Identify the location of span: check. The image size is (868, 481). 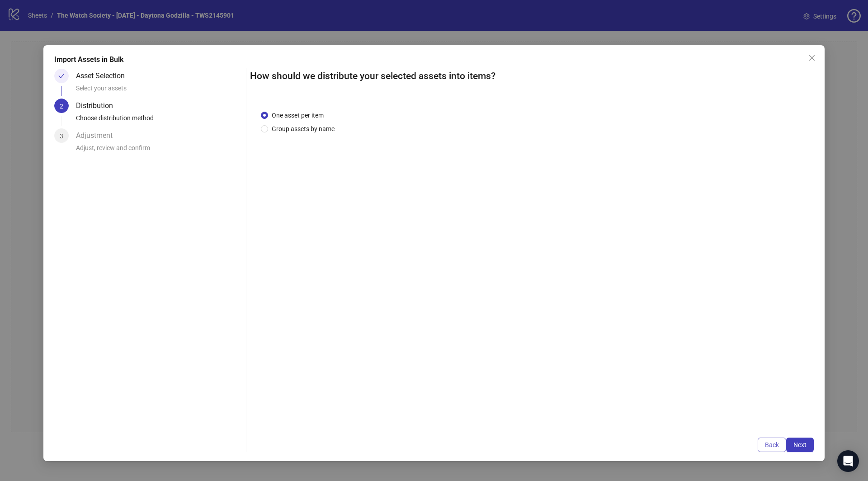
(62, 76).